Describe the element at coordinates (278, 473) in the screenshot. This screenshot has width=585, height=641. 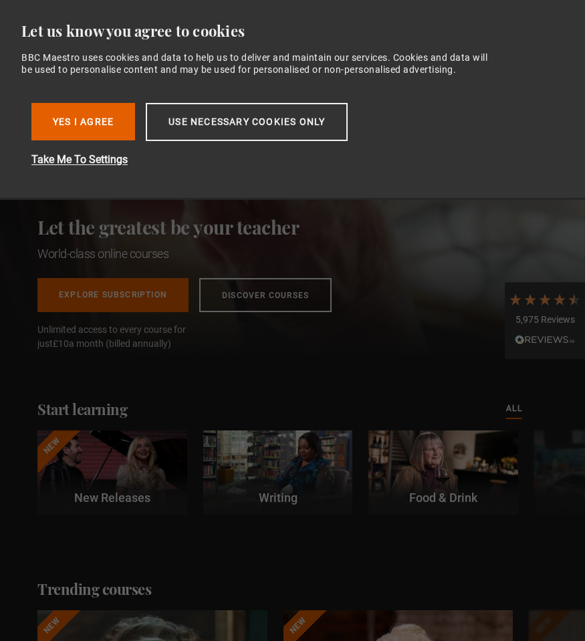
I see `a: Writing` at that location.